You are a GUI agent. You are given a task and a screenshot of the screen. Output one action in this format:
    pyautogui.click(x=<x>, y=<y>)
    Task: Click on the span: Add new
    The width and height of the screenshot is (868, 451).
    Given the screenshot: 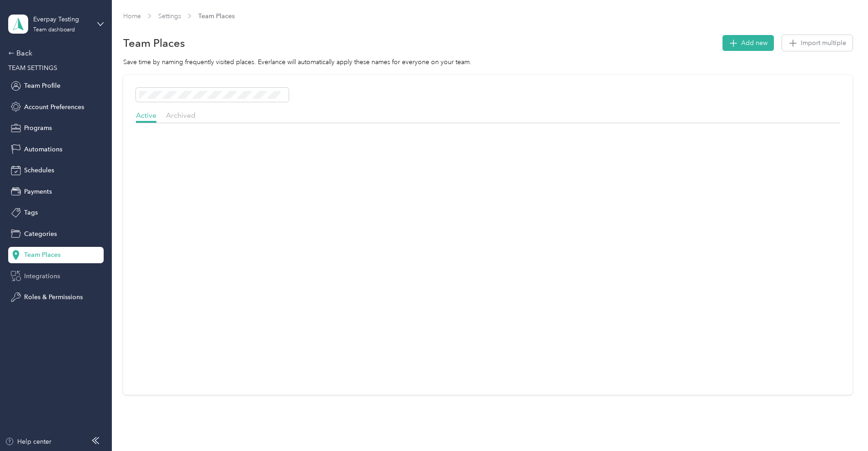 What is the action you would take?
    pyautogui.click(x=754, y=42)
    